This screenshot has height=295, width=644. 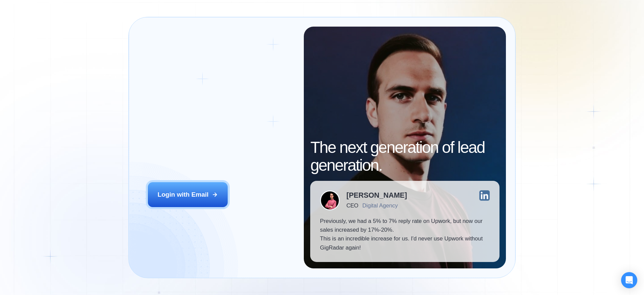 I want to click on p: Previously, we had a 5% to 7% reply rate on Upwork, but now our sales increased by 17%-20%. This ..., so click(x=405, y=234).